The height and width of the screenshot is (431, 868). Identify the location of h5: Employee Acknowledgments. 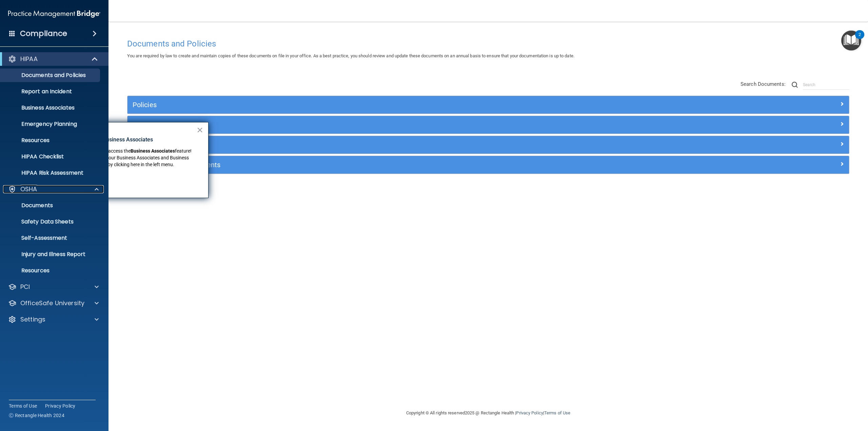
(398, 164).